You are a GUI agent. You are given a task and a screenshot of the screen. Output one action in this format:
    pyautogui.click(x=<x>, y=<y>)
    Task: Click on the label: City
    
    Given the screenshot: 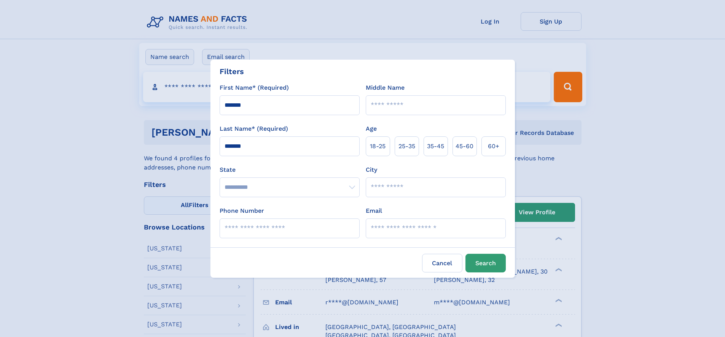 What is the action you would take?
    pyautogui.click(x=371, y=170)
    